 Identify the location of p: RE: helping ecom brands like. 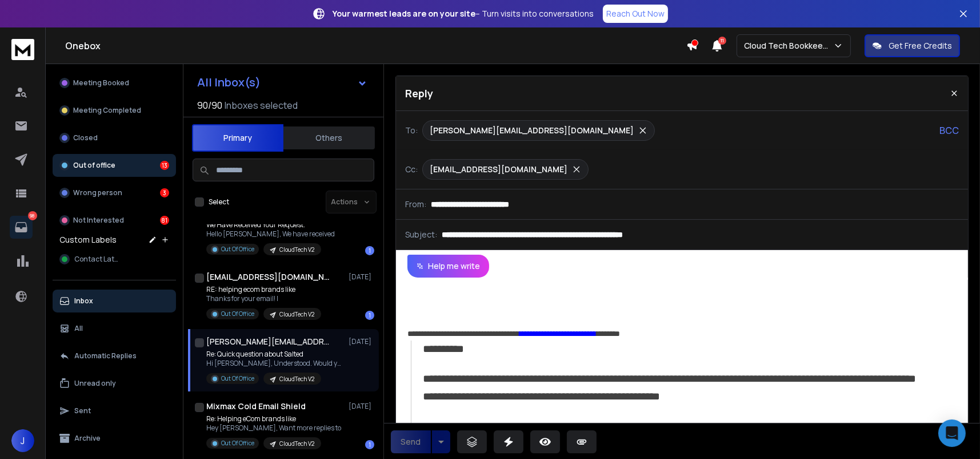
(263, 290).